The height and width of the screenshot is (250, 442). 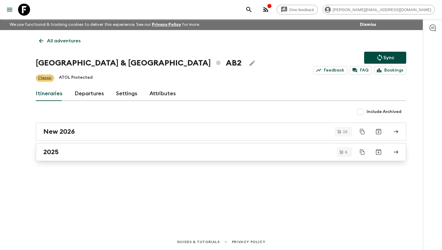 What do you see at coordinates (252, 63) in the screenshot?
I see `button: Edit Adventure Title` at bounding box center [252, 63].